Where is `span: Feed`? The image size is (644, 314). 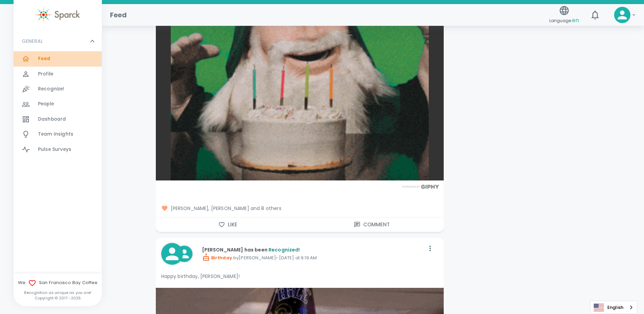
span: Feed is located at coordinates (44, 59).